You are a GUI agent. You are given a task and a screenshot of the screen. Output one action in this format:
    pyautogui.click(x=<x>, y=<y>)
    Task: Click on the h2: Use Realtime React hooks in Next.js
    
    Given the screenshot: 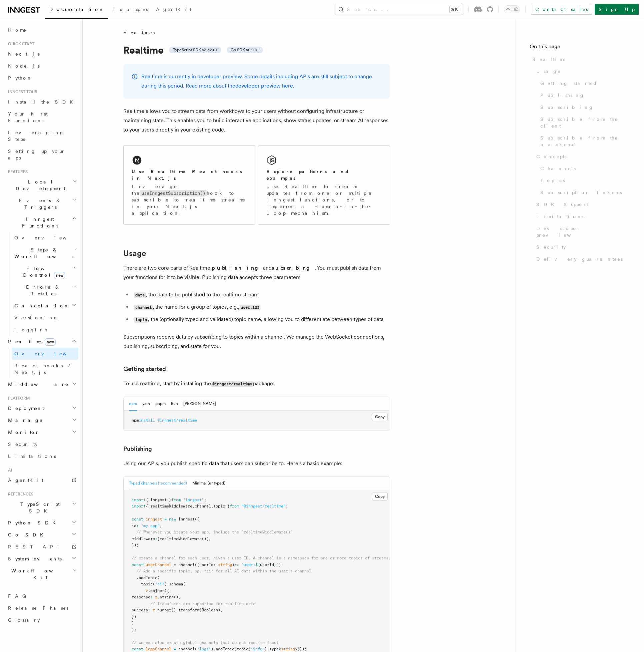 What is the action you would take?
    pyautogui.click(x=189, y=174)
    